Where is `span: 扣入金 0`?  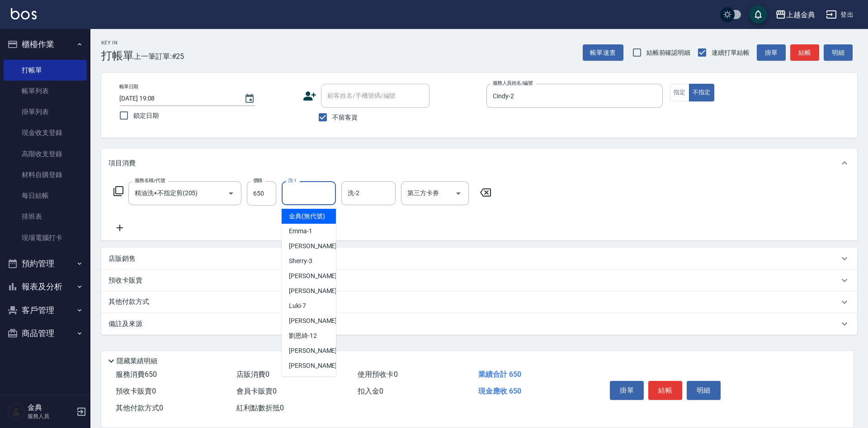 span: 扣入金 0 is located at coordinates (370, 391).